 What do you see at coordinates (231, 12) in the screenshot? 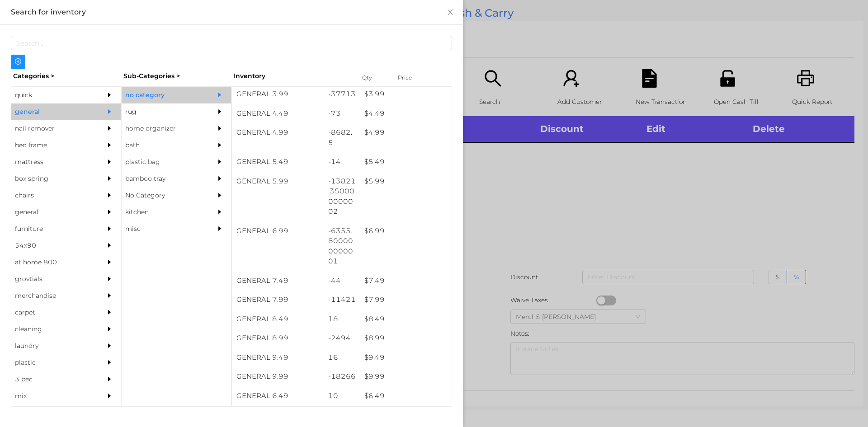
I see `div: Search for inventory` at bounding box center [231, 12].